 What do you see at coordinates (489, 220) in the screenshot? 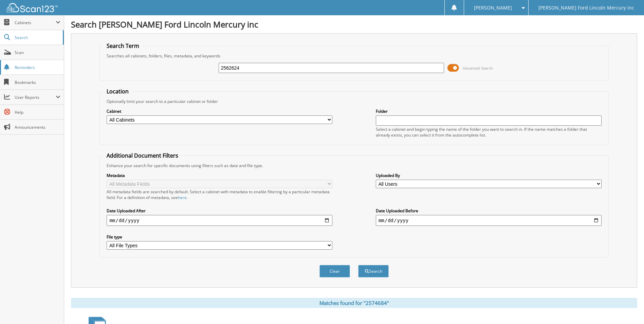
I see `input: end` at bounding box center [489, 220].